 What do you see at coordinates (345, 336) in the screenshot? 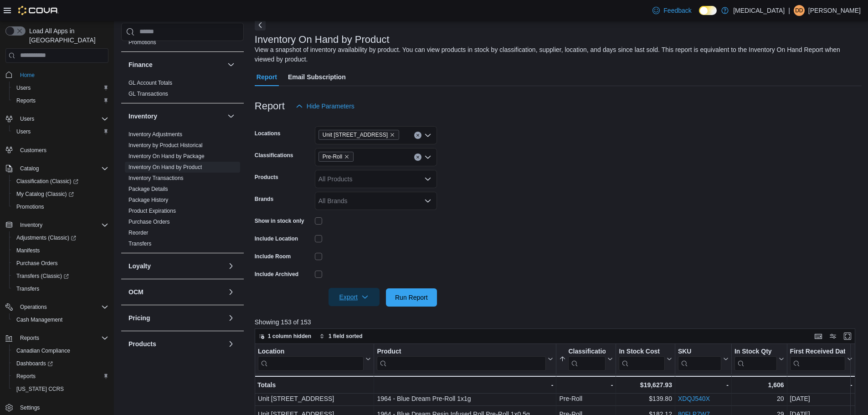
I see `span: 1 field sorted` at bounding box center [345, 336].